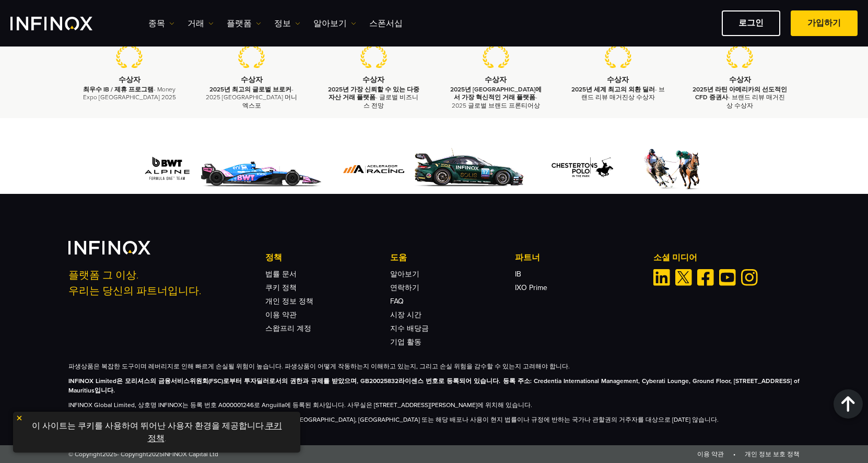 The image size is (868, 463). Describe the element at coordinates (161, 23) in the screenshot. I see `a: 종목` at that location.